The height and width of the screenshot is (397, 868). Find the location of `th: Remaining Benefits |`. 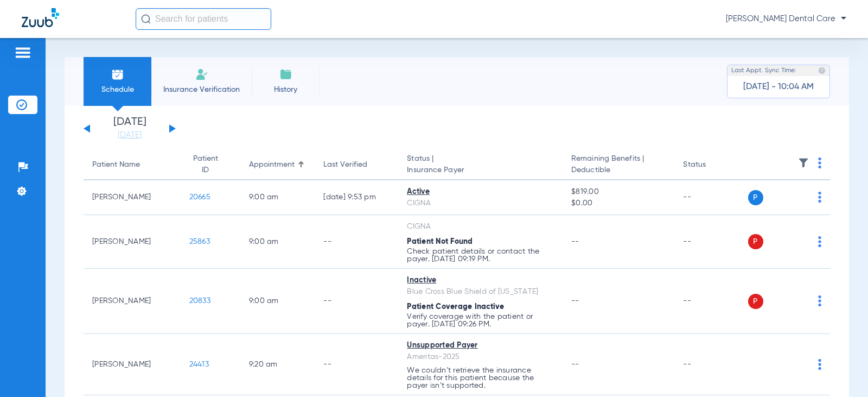

th: Remaining Benefits | is located at coordinates (619, 165).